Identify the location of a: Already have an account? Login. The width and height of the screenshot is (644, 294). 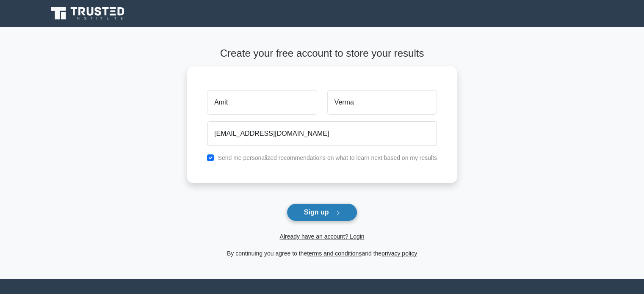
(322, 236).